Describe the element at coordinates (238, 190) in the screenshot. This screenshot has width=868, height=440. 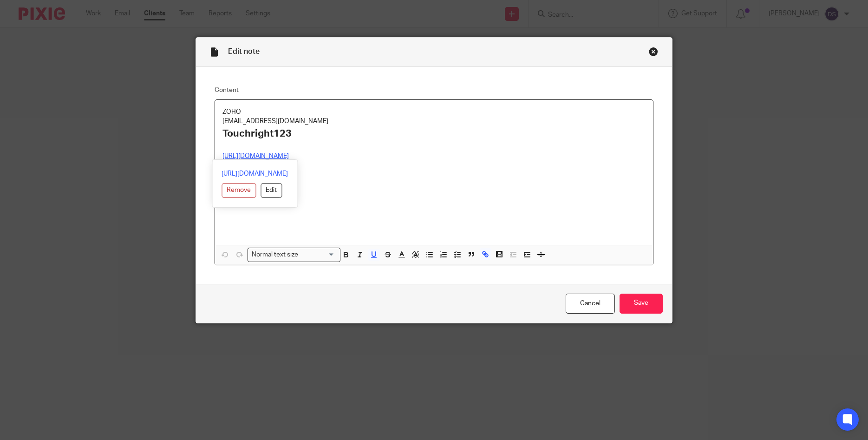
I see `button: Remove` at that location.